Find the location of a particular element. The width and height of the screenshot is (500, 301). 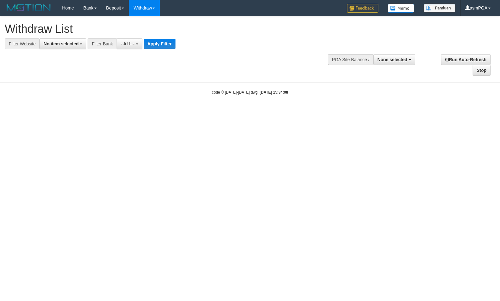

div: Filter Bank is located at coordinates (102, 44).